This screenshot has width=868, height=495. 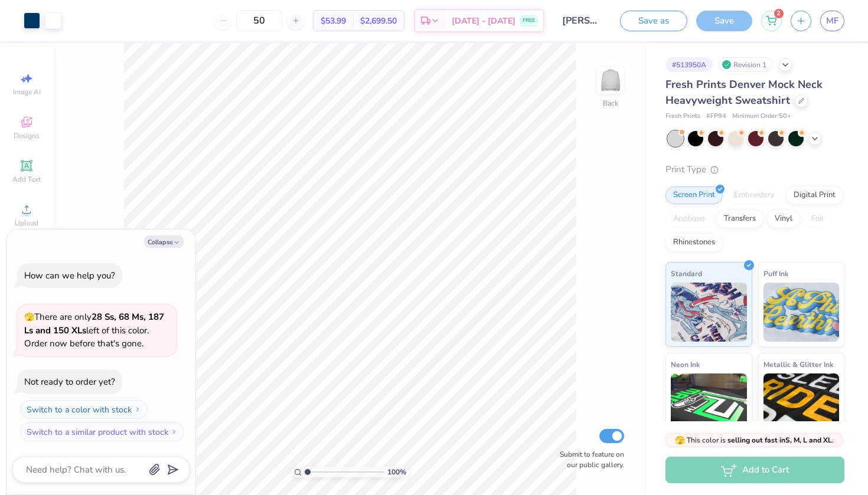 What do you see at coordinates (783, 219) in the screenshot?
I see `div: Vinyl` at bounding box center [783, 219].